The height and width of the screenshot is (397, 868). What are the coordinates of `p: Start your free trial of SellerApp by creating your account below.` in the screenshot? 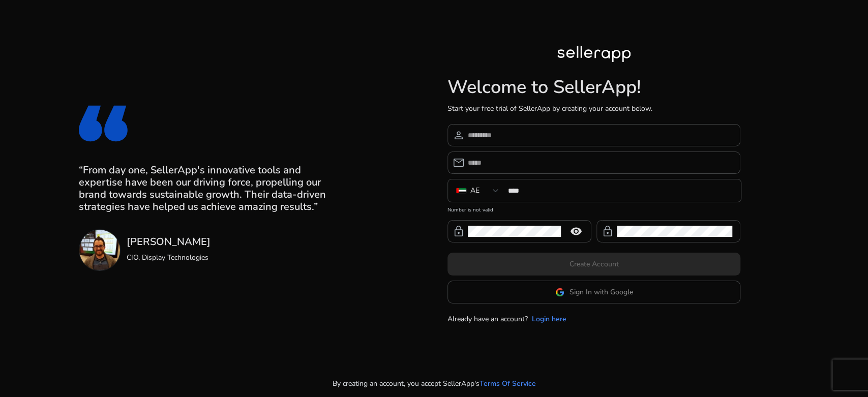 It's located at (594, 108).